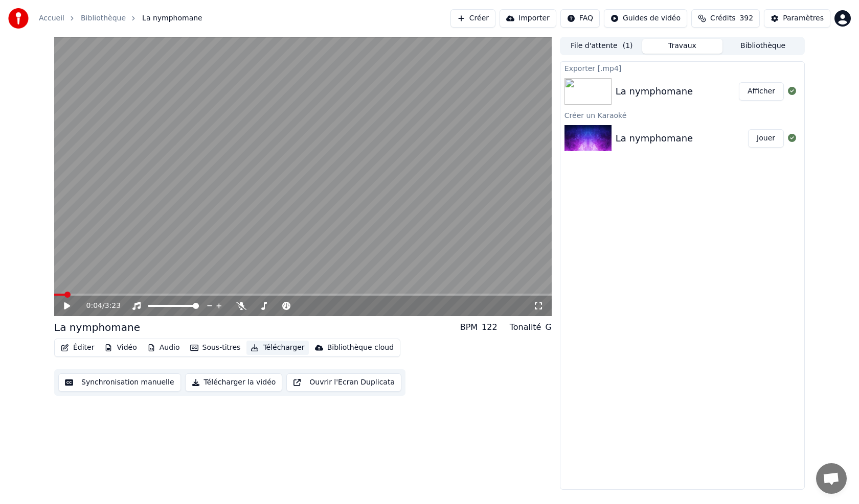 The image size is (859, 504). What do you see at coordinates (119, 383) in the screenshot?
I see `button: Synchronisation manuelle` at bounding box center [119, 383].